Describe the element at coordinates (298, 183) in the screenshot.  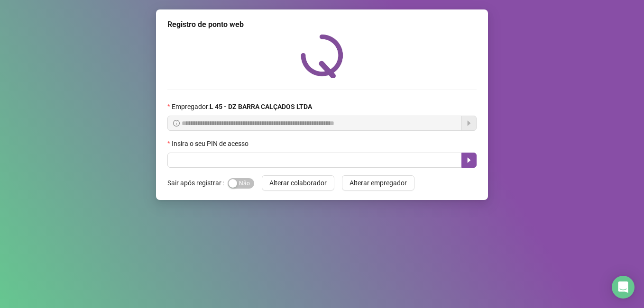
I see `span: Alterar colaborador` at that location.